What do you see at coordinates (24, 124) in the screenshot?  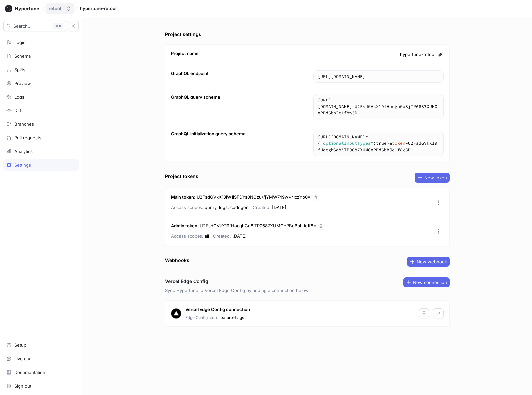 I see `div: Branches` at bounding box center [24, 124].